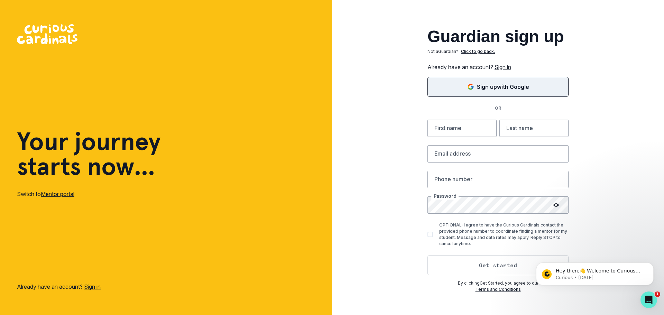  Describe the element at coordinates (89, 154) in the screenshot. I see `h1: Your journey starts now...` at that location.